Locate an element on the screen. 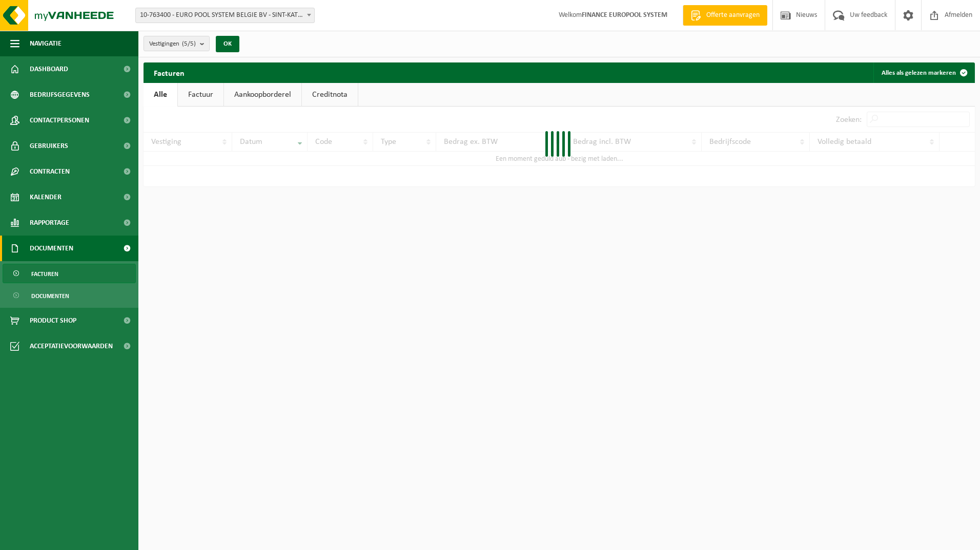  span: Product Shop is located at coordinates (53, 320).